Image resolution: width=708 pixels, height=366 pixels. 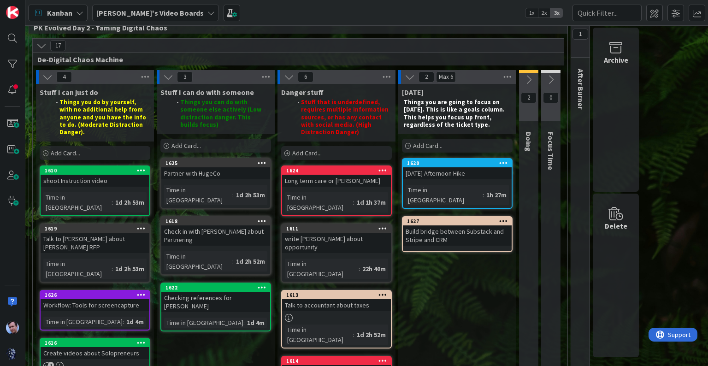 I want to click on span: 3, so click(x=185, y=77).